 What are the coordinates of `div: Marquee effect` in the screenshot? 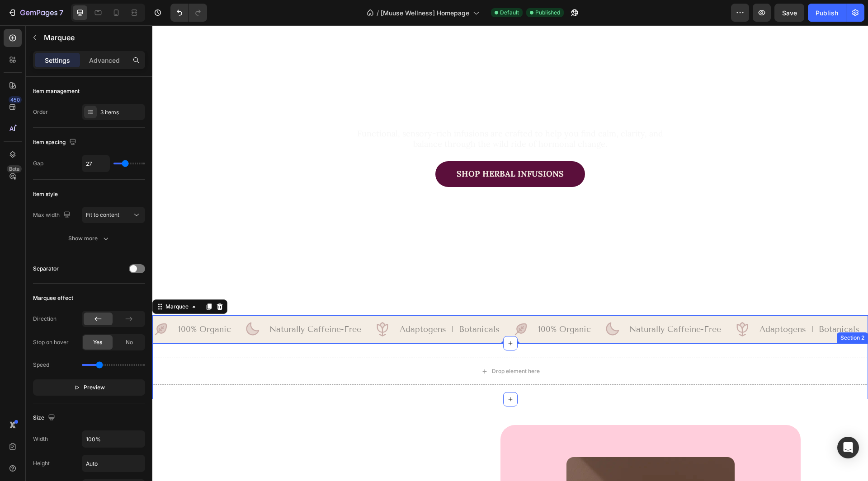 It's located at (53, 299).